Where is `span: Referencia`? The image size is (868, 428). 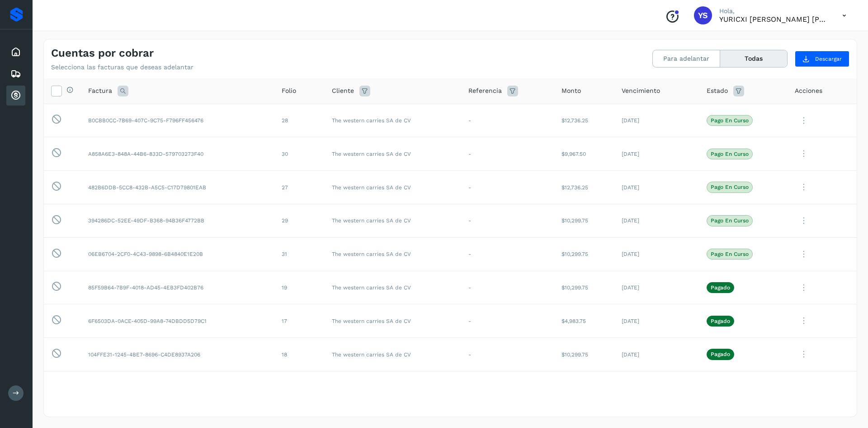 span: Referencia is located at coordinates (485, 90).